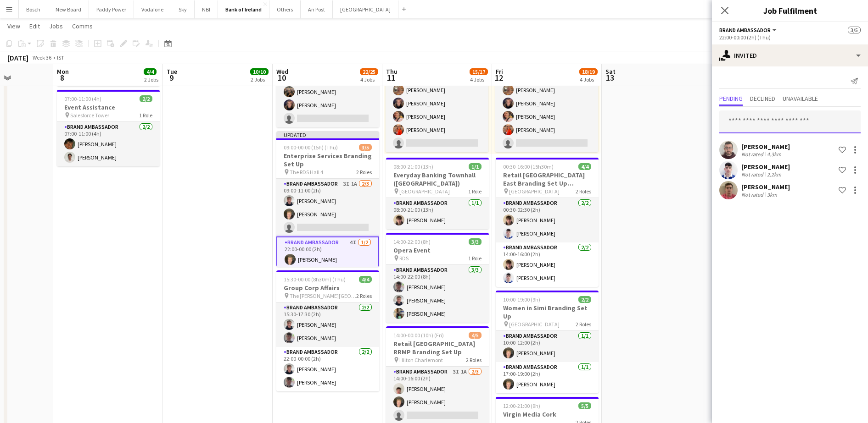 This screenshot has height=423, width=868. What do you see at coordinates (772, 194) in the screenshot?
I see `div: 3km` at bounding box center [772, 194].